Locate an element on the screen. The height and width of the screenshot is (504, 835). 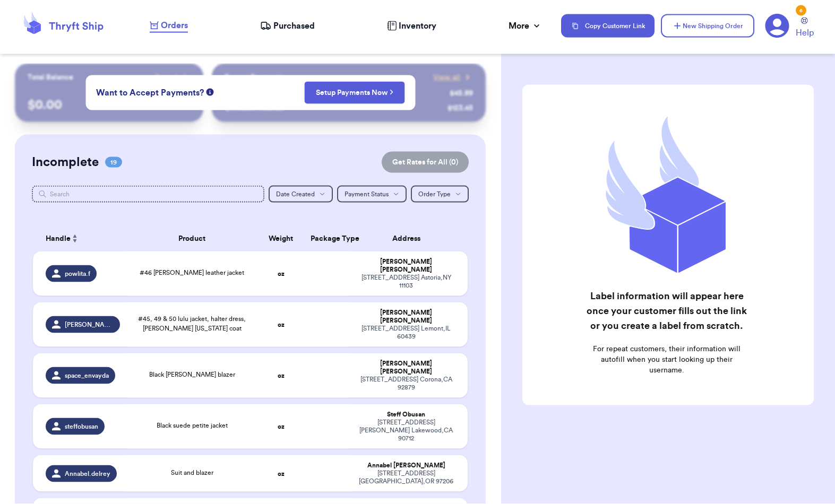
div: 6 is located at coordinates (801, 11).